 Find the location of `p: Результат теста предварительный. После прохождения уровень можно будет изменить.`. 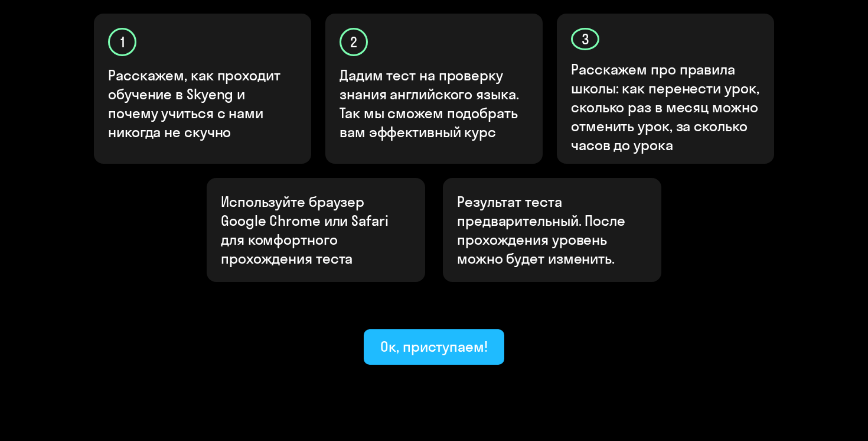

p: Результат теста предварительный. После прохождения уровень можно будет изменить. is located at coordinates (552, 229).